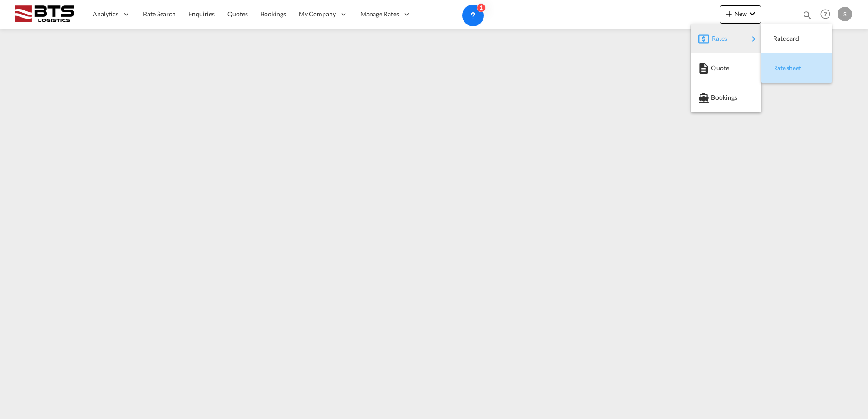  What do you see at coordinates (716, 98) in the screenshot?
I see `span: Bookings` at bounding box center [716, 98].